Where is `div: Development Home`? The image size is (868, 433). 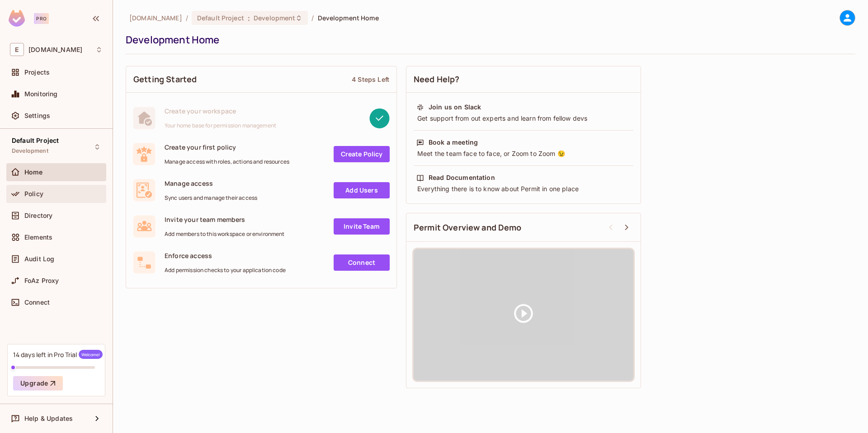
div: Development Home is located at coordinates (488, 40).